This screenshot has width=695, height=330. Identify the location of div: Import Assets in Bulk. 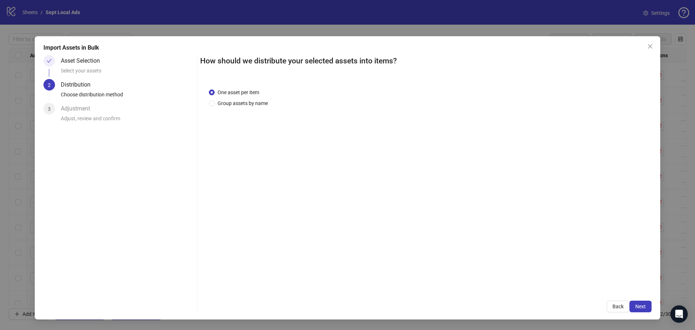
(347, 48).